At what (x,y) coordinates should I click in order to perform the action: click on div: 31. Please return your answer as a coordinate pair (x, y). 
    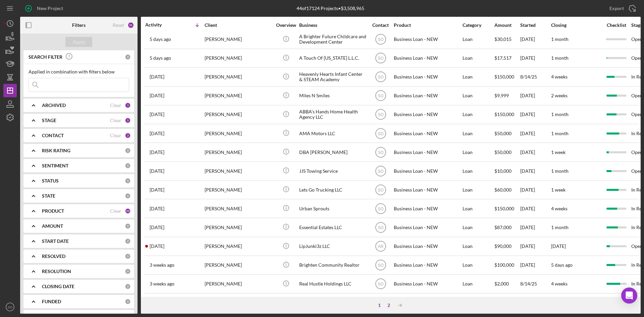
    Looking at the image, I should click on (130, 25).